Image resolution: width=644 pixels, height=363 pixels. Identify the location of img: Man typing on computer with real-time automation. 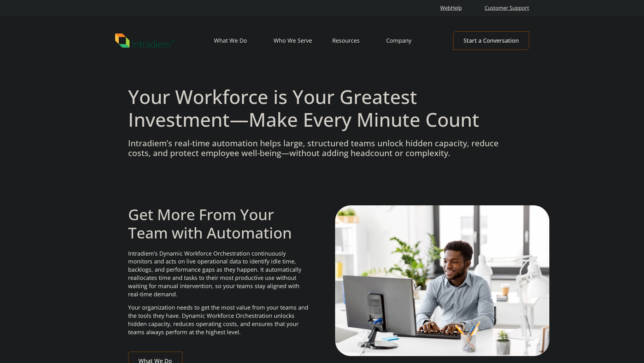
(442, 281).